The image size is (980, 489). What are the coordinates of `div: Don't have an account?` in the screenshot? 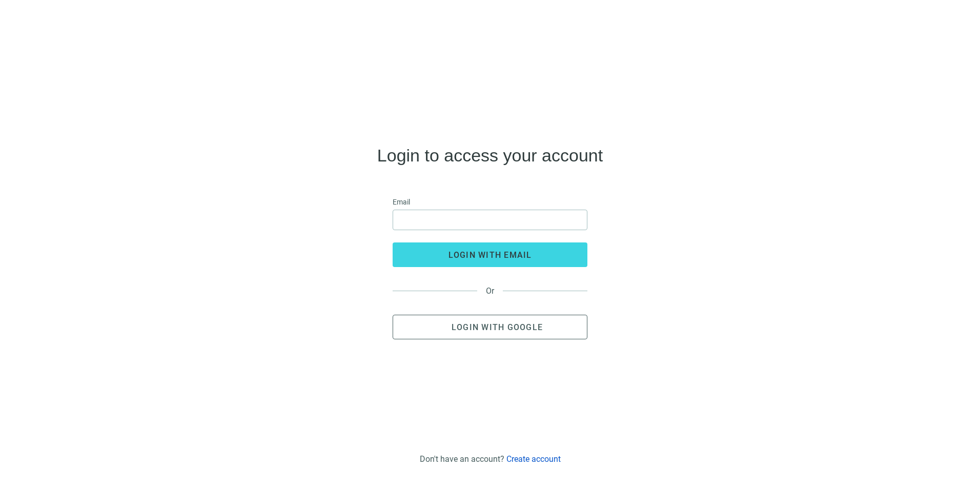 It's located at (490, 458).